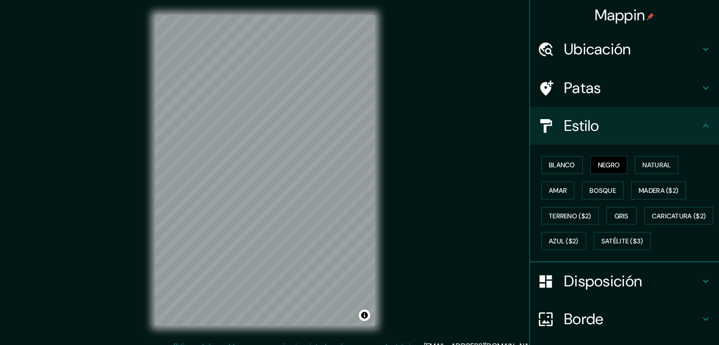 Image resolution: width=719 pixels, height=345 pixels. I want to click on font: Satélite ($3), so click(622, 242).